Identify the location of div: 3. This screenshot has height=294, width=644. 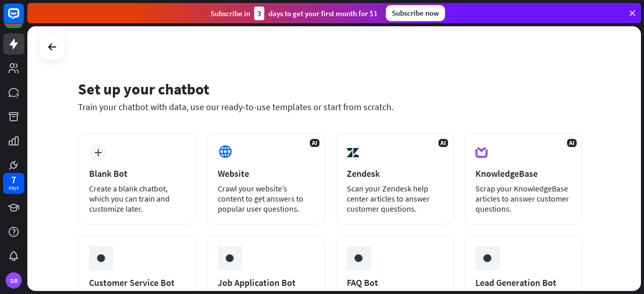
(259, 13).